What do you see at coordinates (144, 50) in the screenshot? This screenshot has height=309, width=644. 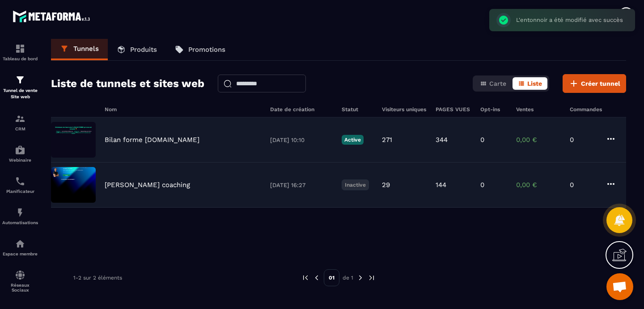 I see `p: Produits` at bounding box center [144, 50].